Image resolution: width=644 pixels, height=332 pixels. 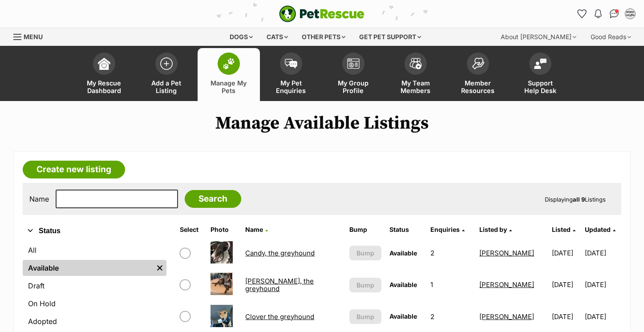 What do you see at coordinates (322, 14) in the screenshot?
I see `img: logo-e224e6f780fb5917bec1dbf3a21bbac754714ae5b6737aabdf751b685950b380.svg` at bounding box center [322, 14].